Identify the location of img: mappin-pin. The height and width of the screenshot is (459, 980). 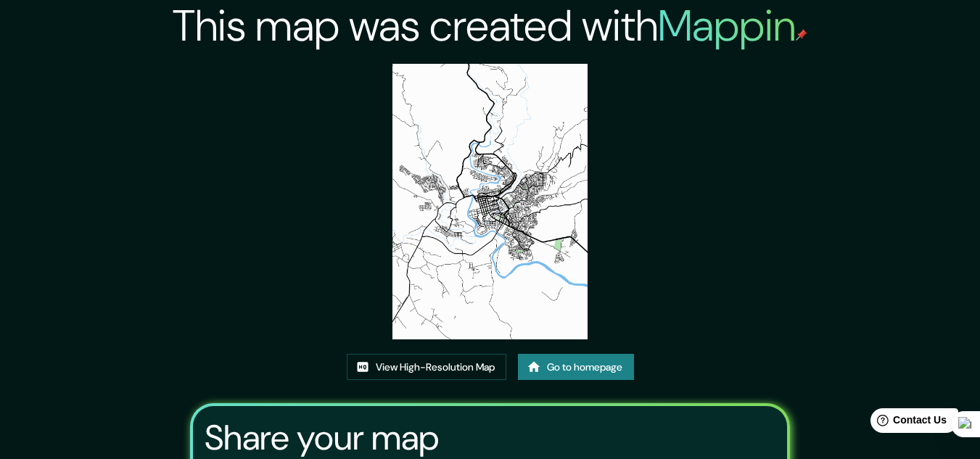
(802, 35).